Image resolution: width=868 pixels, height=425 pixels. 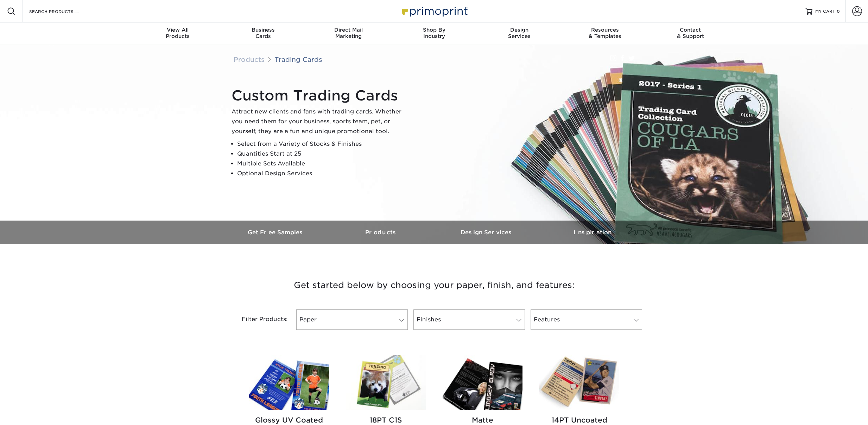 I want to click on span: Contact, so click(x=690, y=30).